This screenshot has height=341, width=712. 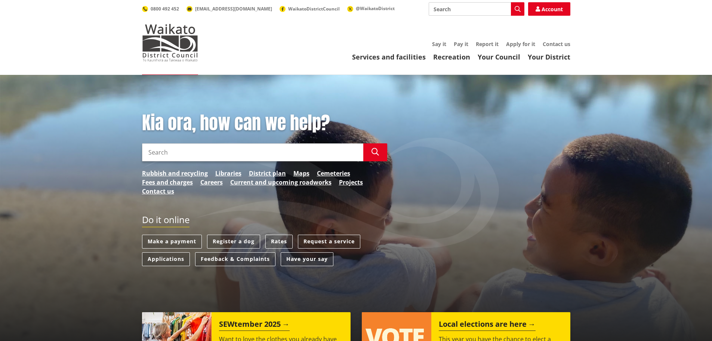 What do you see at coordinates (452, 57) in the screenshot?
I see `a: Recreation` at bounding box center [452, 57].